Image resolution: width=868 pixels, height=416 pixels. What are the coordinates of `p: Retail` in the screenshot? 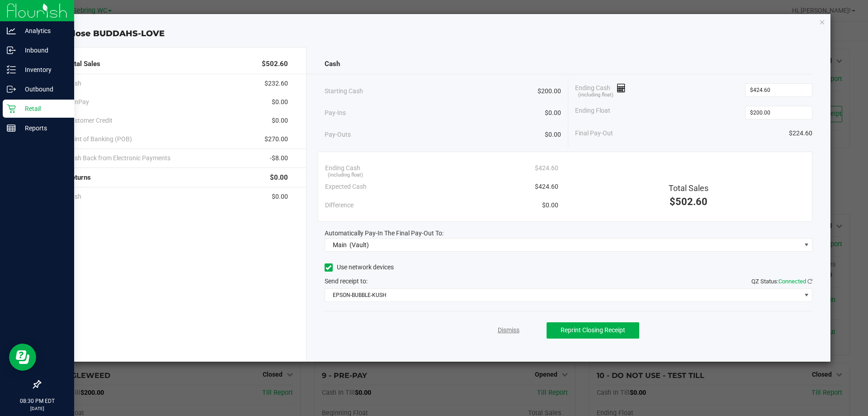 It's located at (43, 109).